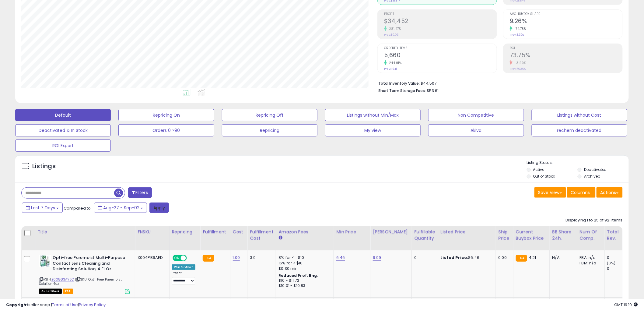  What do you see at coordinates (152, 232) in the screenshot?
I see `div: FNSKU` at bounding box center [152, 232].